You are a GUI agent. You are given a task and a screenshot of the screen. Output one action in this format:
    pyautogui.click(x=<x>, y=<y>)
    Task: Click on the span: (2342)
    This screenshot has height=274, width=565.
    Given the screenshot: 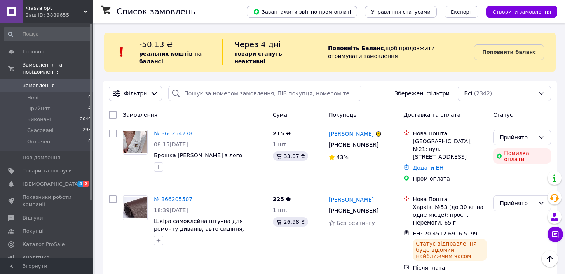 What is the action you would take?
    pyautogui.click(x=483, y=93)
    